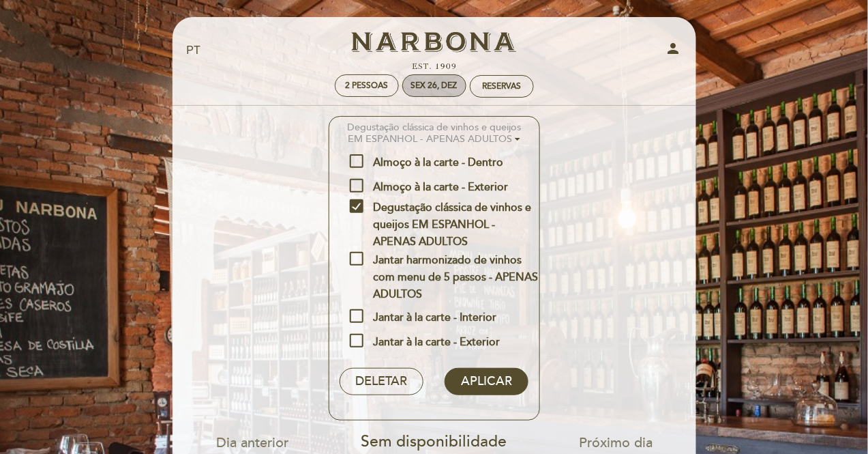 The width and height of the screenshot is (868, 454). I want to click on span: Almoço à la carte - Dentro, so click(427, 162).